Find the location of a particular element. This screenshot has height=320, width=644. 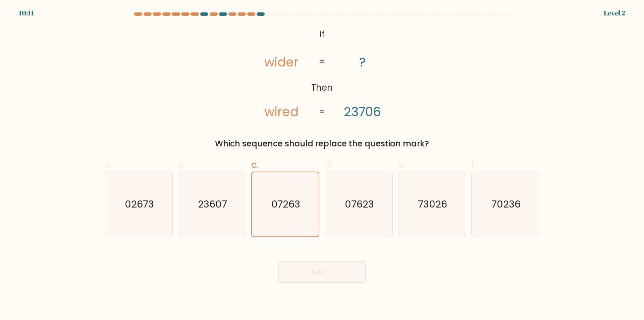

span: f. is located at coordinates (474, 164).